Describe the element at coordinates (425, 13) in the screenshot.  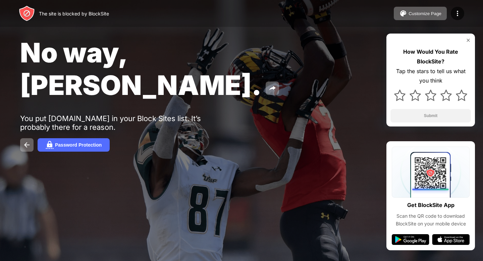
I see `div: Customize Page` at that location.